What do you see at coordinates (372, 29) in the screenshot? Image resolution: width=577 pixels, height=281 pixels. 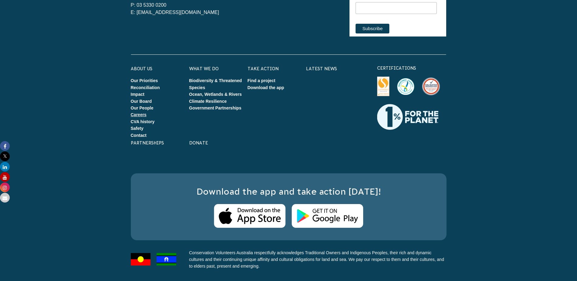 I see `input: Subscribe` at bounding box center [372, 29].